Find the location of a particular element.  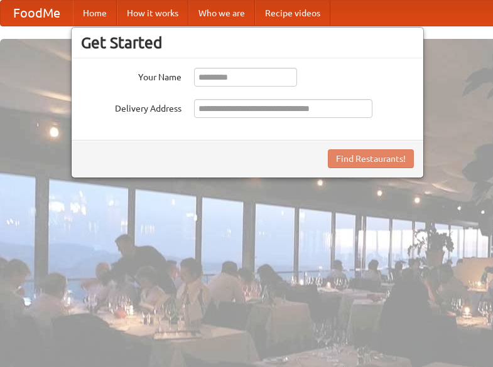

a: FoodMe is located at coordinates (36, 13).